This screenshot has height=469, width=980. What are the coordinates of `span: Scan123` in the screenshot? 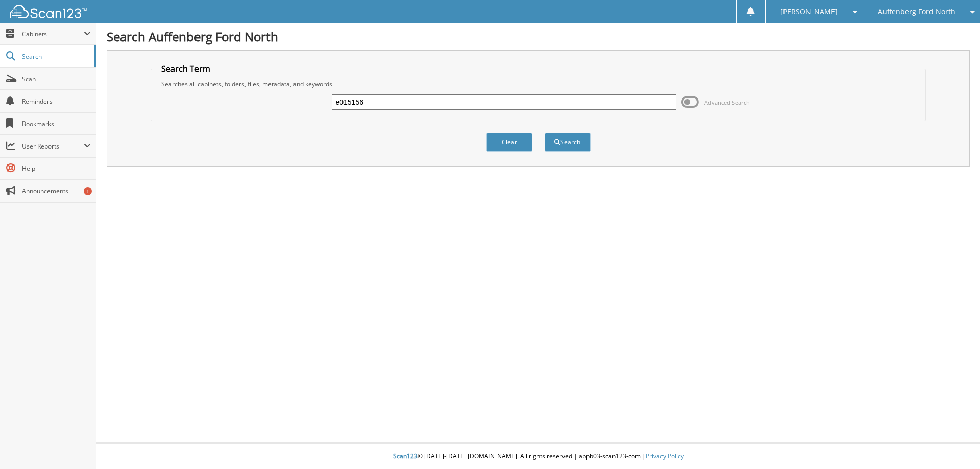 It's located at (406, 455).